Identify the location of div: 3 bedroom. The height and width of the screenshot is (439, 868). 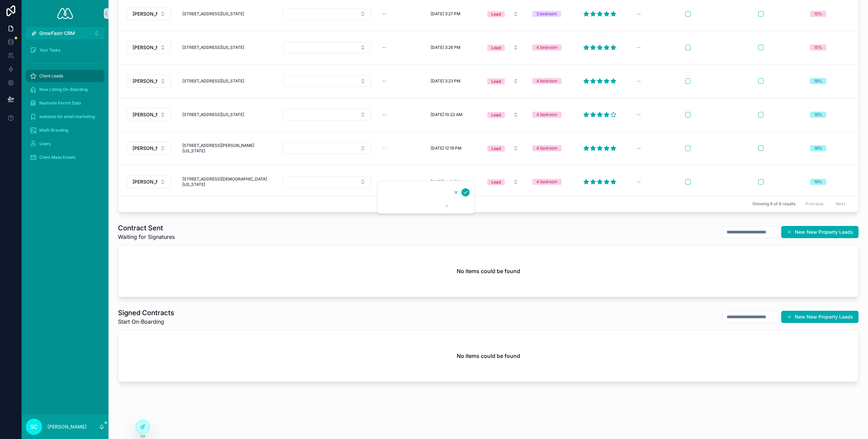
(547, 14).